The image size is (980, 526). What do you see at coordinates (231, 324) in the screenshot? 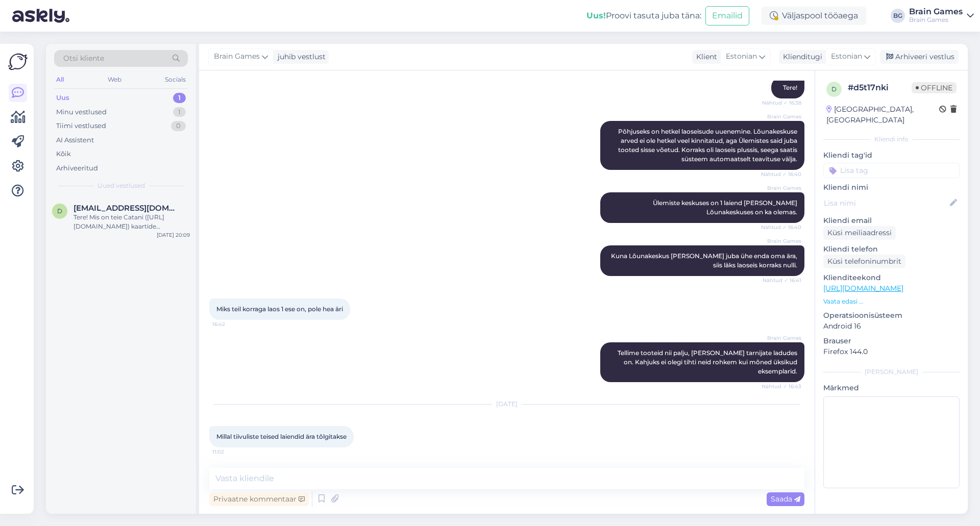
I see `span: 16:42` at bounding box center [231, 324].